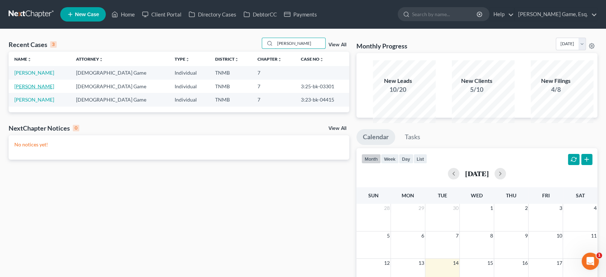  Describe the element at coordinates (388, 236) in the screenshot. I see `span: 5` at that location.